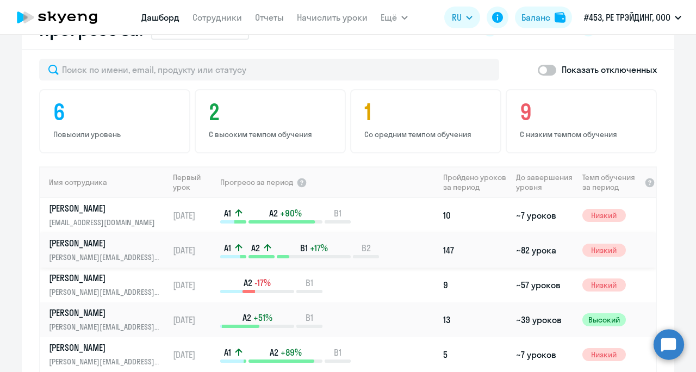 The width and height of the screenshot is (696, 372). What do you see at coordinates (462, 17) in the screenshot?
I see `button: RU` at bounding box center [462, 17].